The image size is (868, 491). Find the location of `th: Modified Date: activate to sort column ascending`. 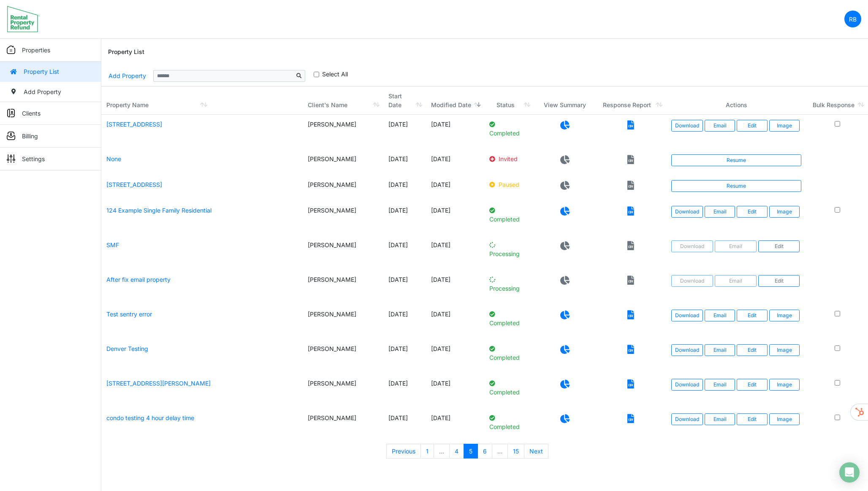

th: Modified Date: activate to sort column ascending is located at coordinates (455, 101).